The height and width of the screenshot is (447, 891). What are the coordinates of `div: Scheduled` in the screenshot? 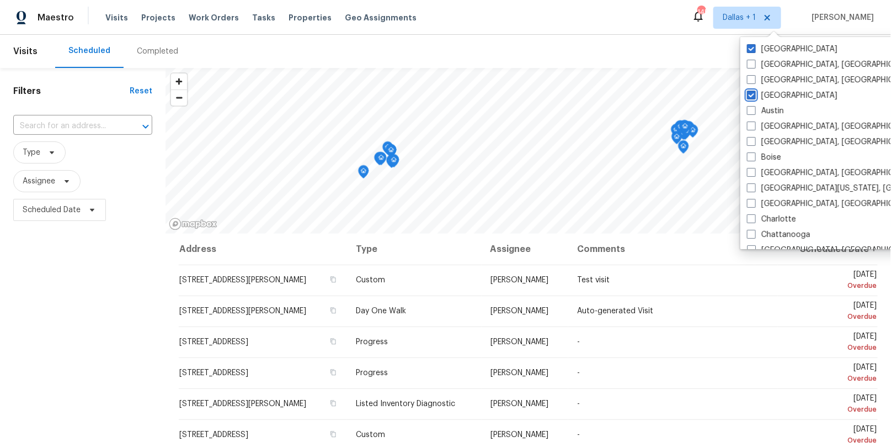 It's located at (89, 51).